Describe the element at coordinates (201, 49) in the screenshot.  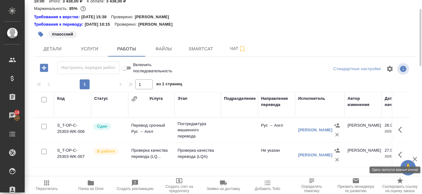
I see `span: Smartcat` at that location.